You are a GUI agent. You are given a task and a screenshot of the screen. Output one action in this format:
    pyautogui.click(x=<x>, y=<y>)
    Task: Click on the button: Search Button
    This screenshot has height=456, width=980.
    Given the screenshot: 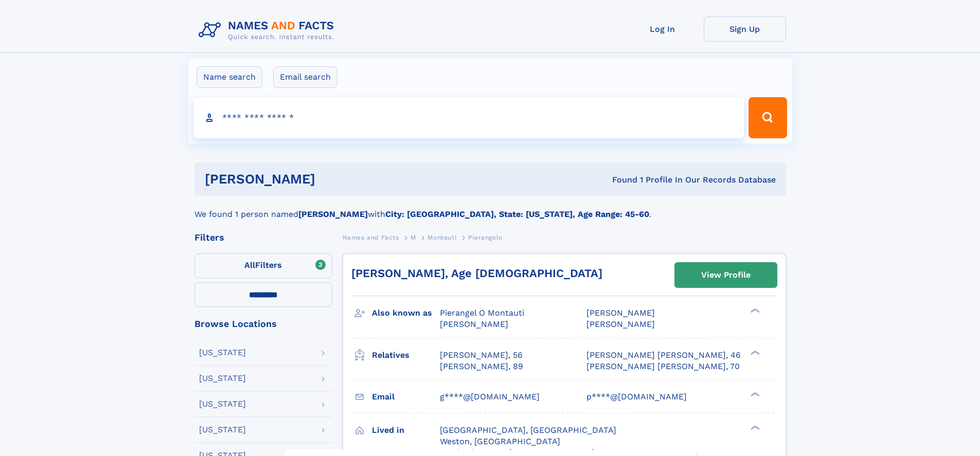 What is the action you would take?
    pyautogui.click(x=767, y=117)
    